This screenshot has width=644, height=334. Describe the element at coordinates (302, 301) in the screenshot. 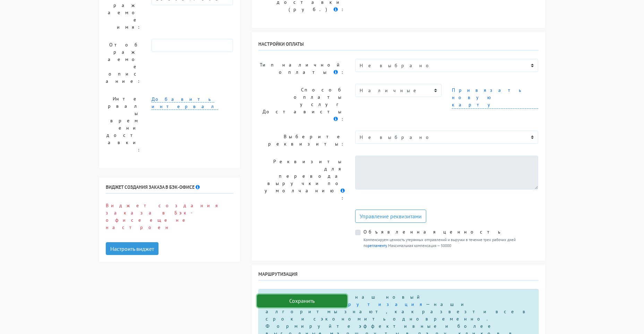

I see `input: Сохранить` at that location.